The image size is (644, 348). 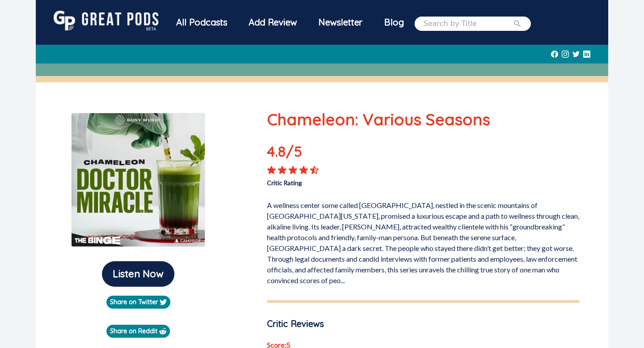 I want to click on div: Add Review, so click(x=273, y=22).